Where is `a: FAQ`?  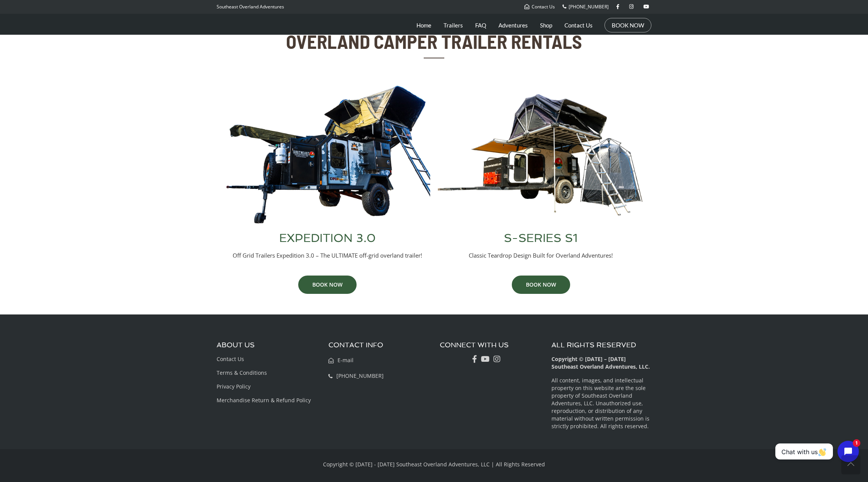
a: FAQ is located at coordinates (480, 25).